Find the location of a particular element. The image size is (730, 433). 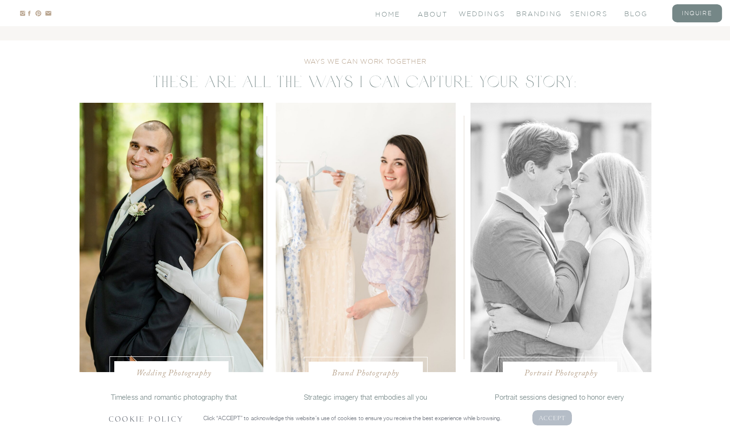

a: Wedding Photography is located at coordinates (174, 373).